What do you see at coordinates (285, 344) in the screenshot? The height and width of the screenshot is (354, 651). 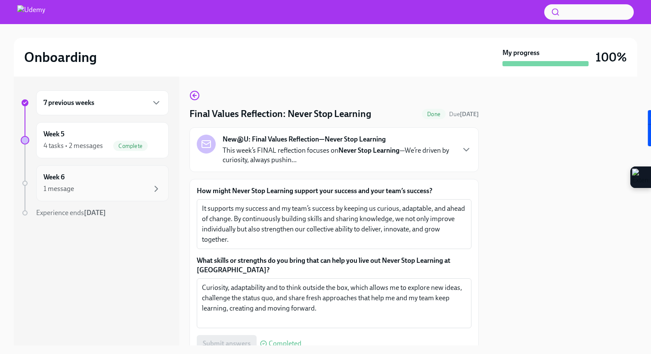 I see `span: Completed` at bounding box center [285, 344].